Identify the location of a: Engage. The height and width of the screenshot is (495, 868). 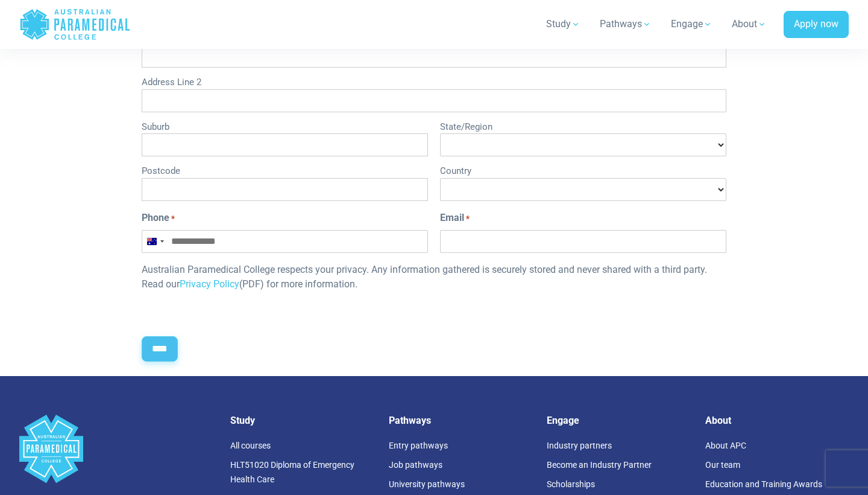
(691, 24).